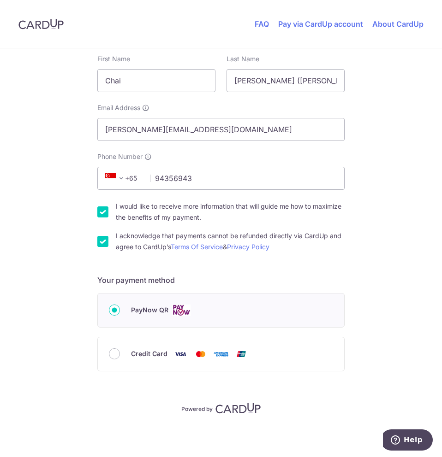  Describe the element at coordinates (221, 354) in the screenshot. I see `div: Credit Card Visa Mastercard American Express Union Pay` at that location.